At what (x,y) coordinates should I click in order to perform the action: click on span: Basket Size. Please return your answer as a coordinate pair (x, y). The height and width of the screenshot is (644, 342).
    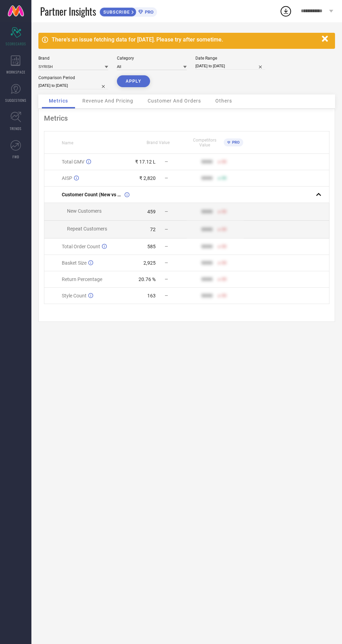
    Looking at the image, I should click on (74, 263).